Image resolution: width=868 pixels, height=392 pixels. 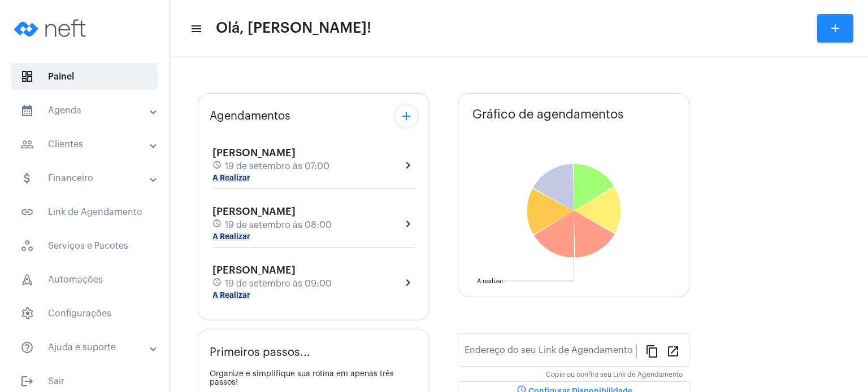 What do you see at coordinates (550, 353) in the screenshot?
I see `input: Link` at bounding box center [550, 353].